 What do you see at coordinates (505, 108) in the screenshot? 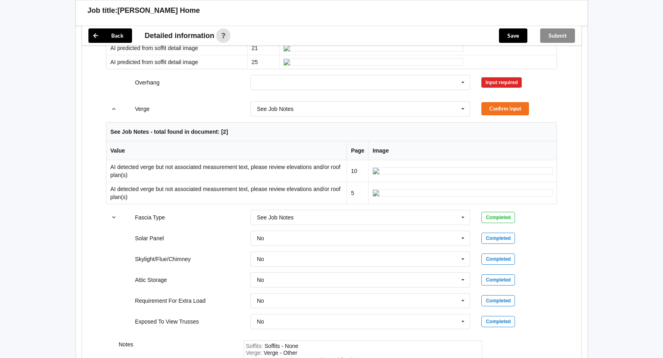
I see `button: Confirm input` at bounding box center [505, 108].